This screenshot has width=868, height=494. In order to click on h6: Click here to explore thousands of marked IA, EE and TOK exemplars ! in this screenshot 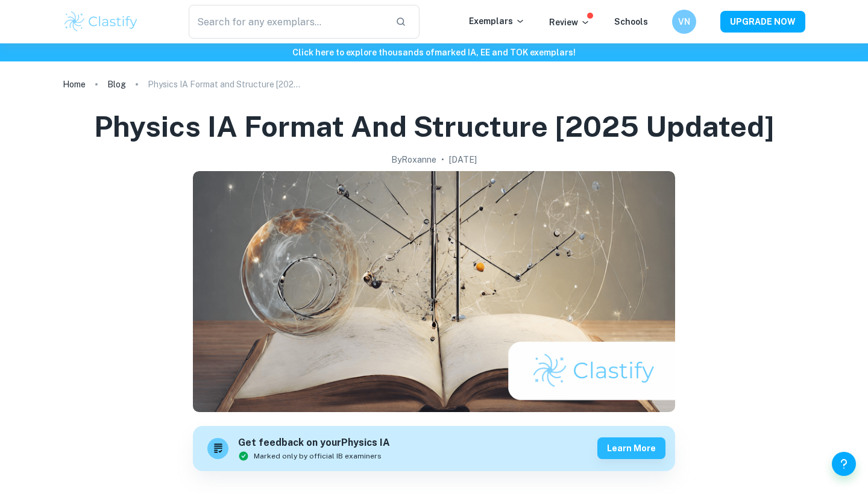, I will do `click(434, 52)`.